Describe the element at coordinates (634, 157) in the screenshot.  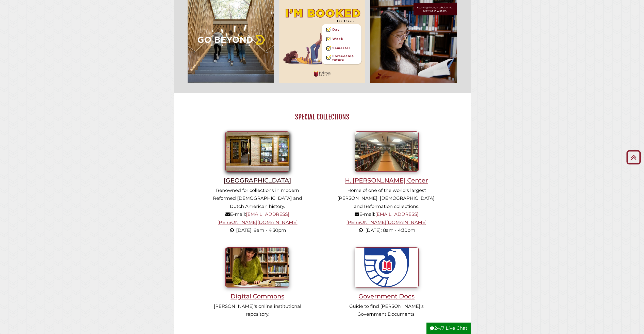
I see `a: Back to Top` at that location.